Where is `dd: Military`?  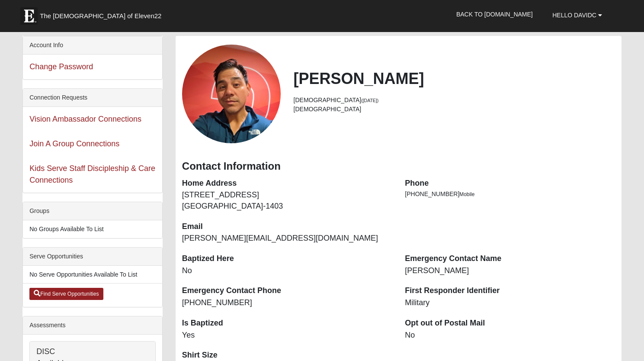 dd: Military is located at coordinates (510, 303).